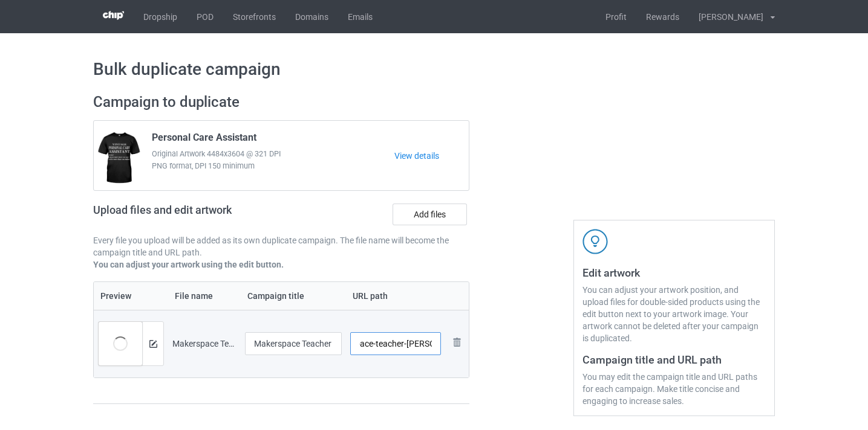 This screenshot has height=430, width=868. I want to click on img: svg+xml;base64,PD94bWwgdmVyc2lvbj0iMS4wIiBlbmNvZGluZz0iVVRGLTgiPz4KPHN2ZyB3aWR0aD0iMTRweCIgaGVpZ2..., so click(153, 344).